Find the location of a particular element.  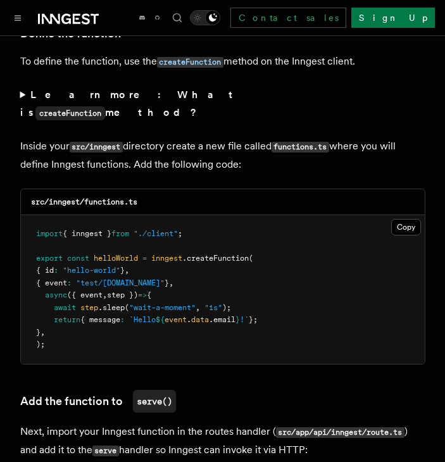

span: "./client" is located at coordinates (156, 234).